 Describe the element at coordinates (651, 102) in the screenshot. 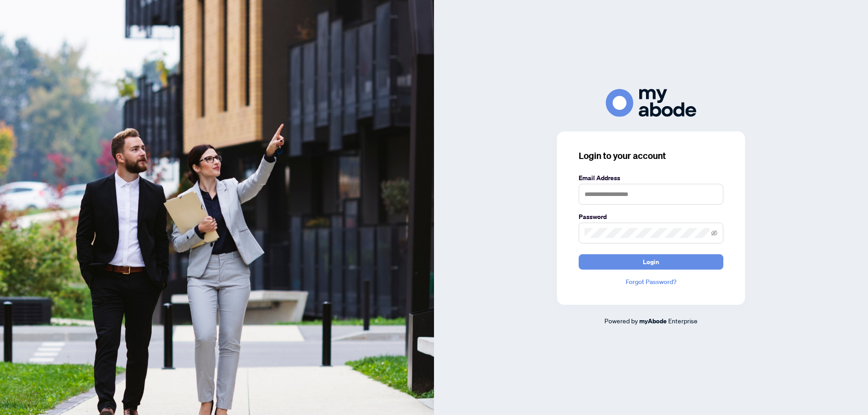

I see `img: ma-logo` at that location.